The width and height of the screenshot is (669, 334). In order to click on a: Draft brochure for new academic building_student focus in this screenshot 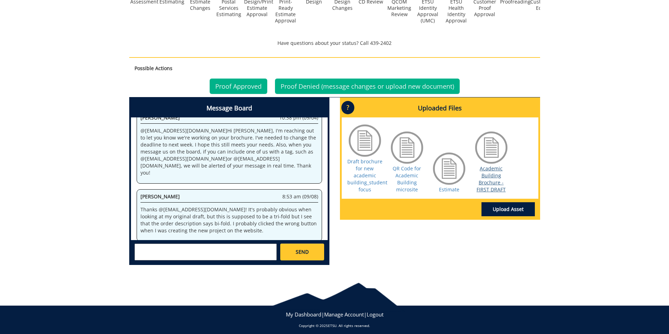, I will do `click(367, 175)`.